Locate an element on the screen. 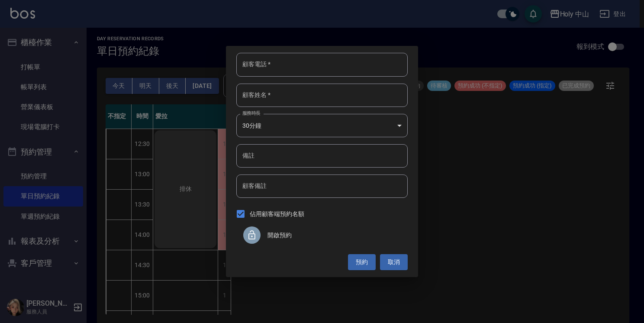 This screenshot has width=644, height=323. label: 服務時長 is located at coordinates (252, 113).